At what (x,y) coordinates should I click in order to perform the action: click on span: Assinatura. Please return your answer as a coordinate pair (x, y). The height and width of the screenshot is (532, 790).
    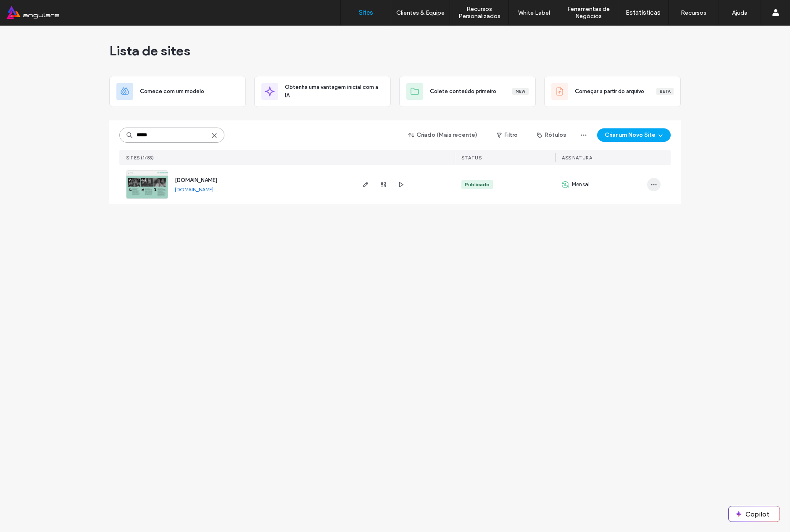
    Looking at the image, I should click on (577, 157).